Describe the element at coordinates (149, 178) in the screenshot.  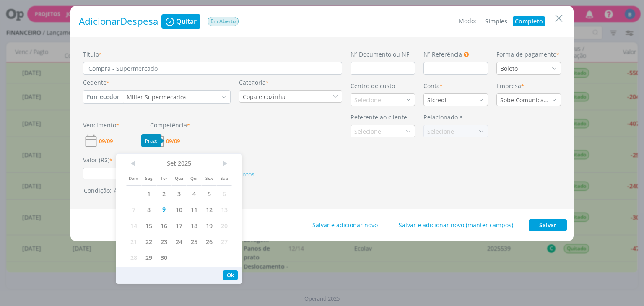
I see `span: Seg` at that location.